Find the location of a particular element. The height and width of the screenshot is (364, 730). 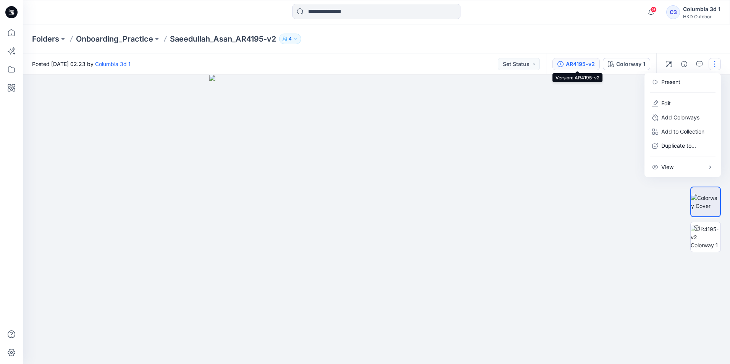

button: Colorway 1 is located at coordinates (627, 64).